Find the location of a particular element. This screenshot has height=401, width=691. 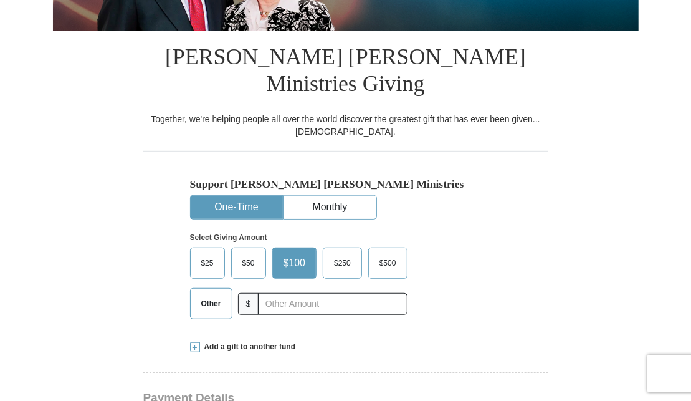

span: $250 is located at coordinates (342, 263).